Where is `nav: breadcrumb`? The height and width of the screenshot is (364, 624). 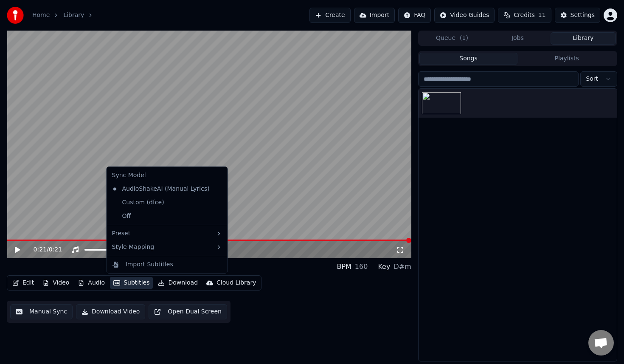 nav: breadcrumb is located at coordinates (65, 15).